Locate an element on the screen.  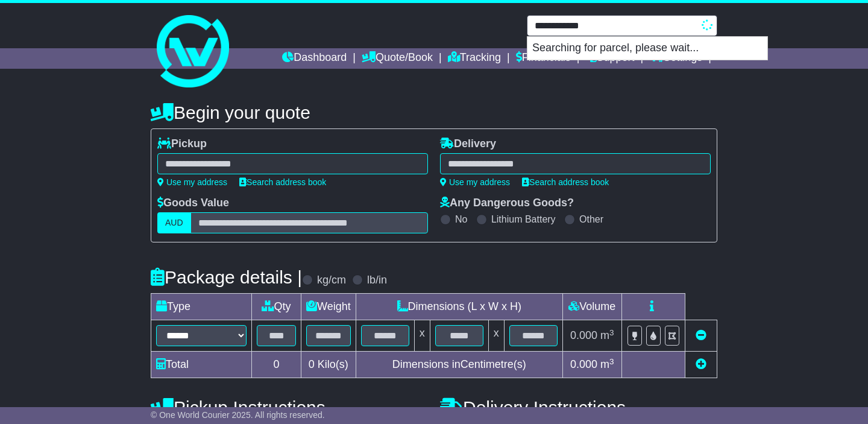
td: Kilo(s) is located at coordinates (328, 364).